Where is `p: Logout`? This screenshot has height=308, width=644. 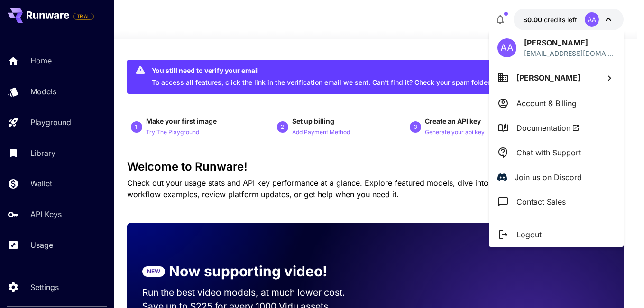 p: Logout is located at coordinates (529, 235).